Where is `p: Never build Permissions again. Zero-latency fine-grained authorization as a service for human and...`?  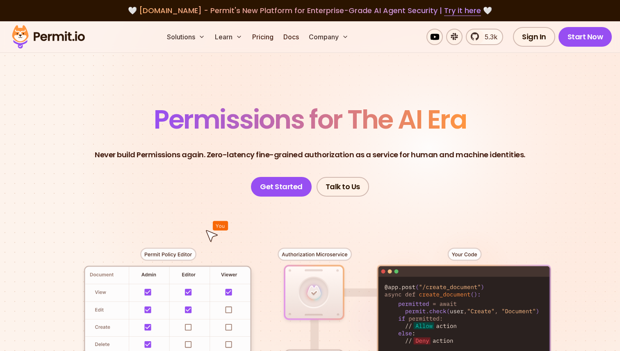
p: Never build Permissions again. Zero-latency fine-grained authorization as a service for human and... is located at coordinates (310, 155).